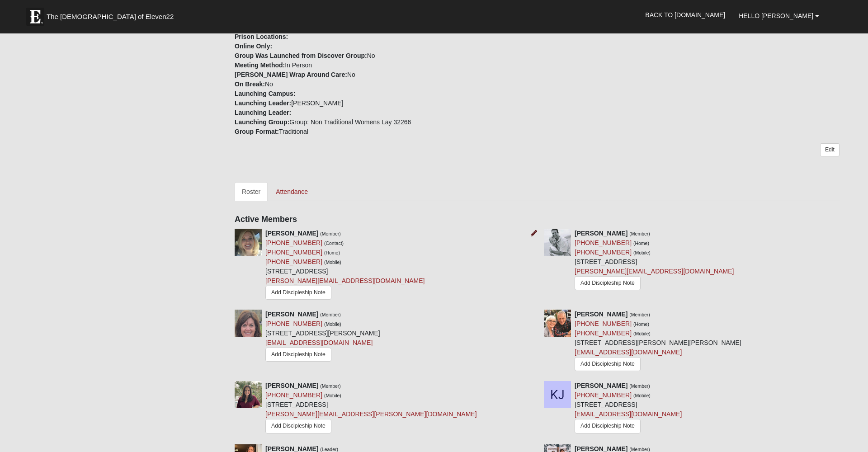  I want to click on h4: Active Members, so click(537, 220).